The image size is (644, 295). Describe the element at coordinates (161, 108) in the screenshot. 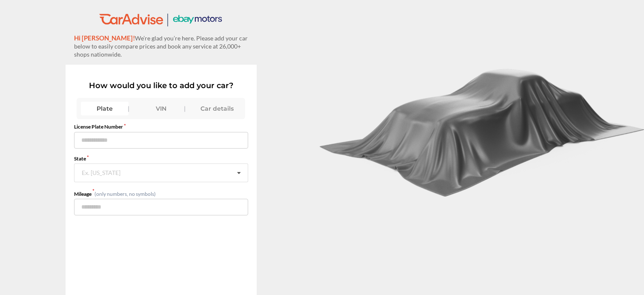

I see `div: VIN` at that location.